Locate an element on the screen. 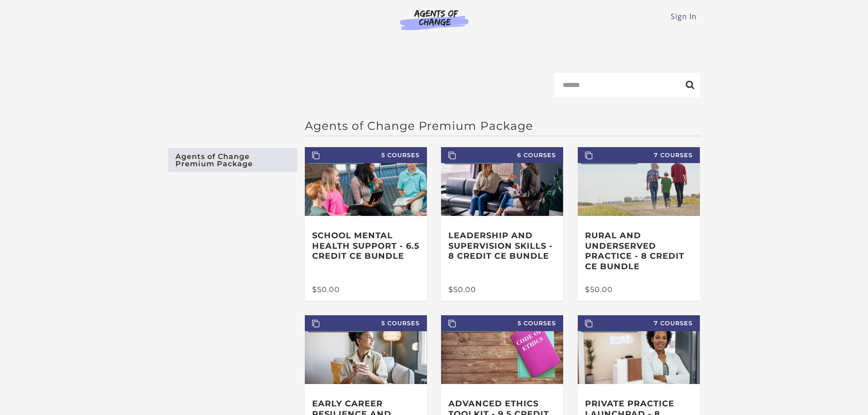  a: 6 Courses Leadership and Supervision Skills - 8 Credit CE Bundle $50.00 is located at coordinates (502, 224).